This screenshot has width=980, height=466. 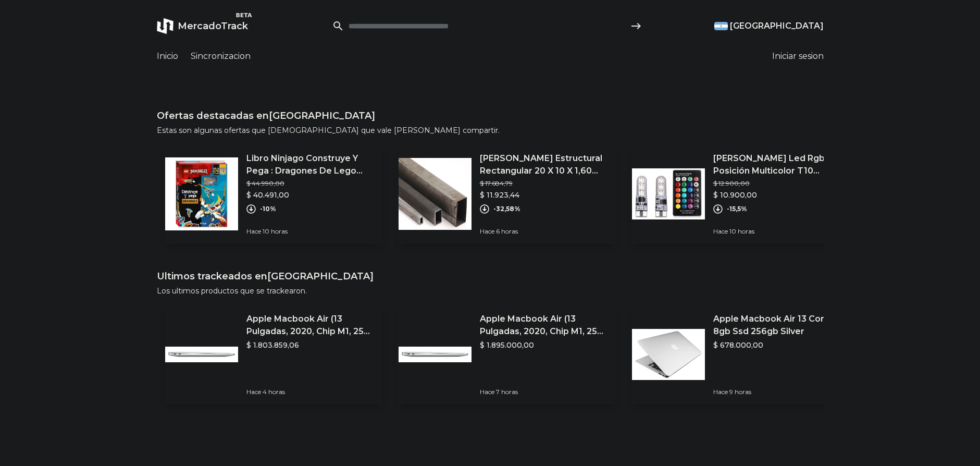 I want to click on a: Featured imageApple Macbook Air 13 Core I5 8gb Ssd 256gb Silver$ 678.000,00Hace 9 horas, so click(x=740, y=355).